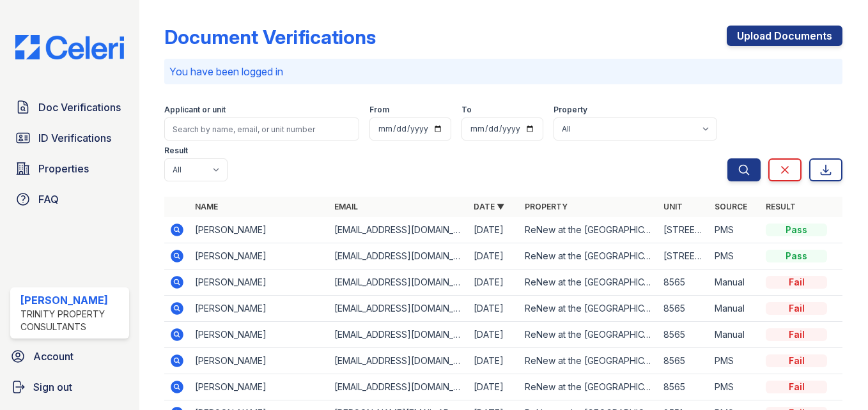 Image resolution: width=868 pixels, height=410 pixels. What do you see at coordinates (261, 129) in the screenshot?
I see `input: Search by name, email, or unit number` at bounding box center [261, 129].